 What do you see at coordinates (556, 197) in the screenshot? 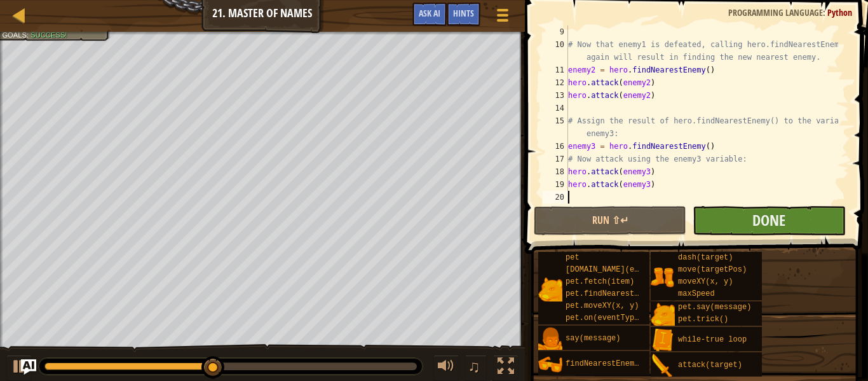
I see `div: 20` at bounding box center [556, 197].